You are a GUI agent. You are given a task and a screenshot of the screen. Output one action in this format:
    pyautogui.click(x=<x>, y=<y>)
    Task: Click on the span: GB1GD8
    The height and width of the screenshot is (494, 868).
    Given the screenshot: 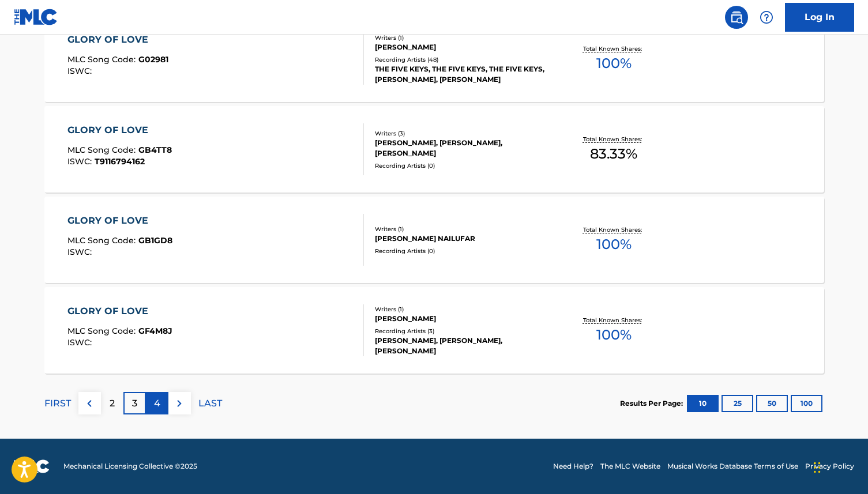 What is the action you would take?
    pyautogui.click(x=155, y=240)
    